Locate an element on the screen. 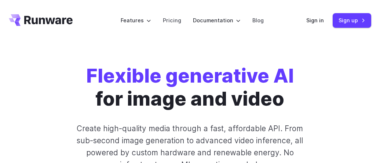  a: Sign up is located at coordinates (351, 20).